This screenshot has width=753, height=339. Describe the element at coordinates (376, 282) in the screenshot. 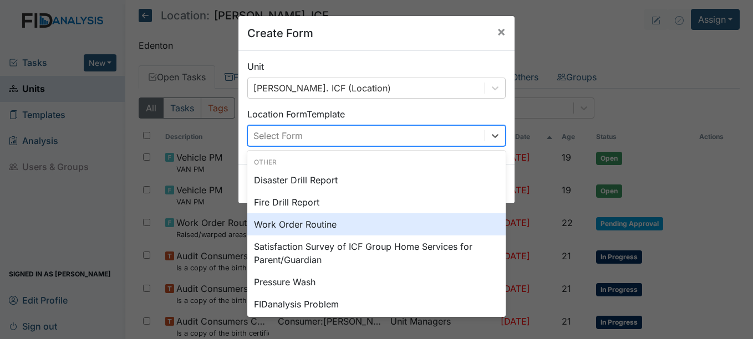

I see `div: Pressure Wash` at that location.